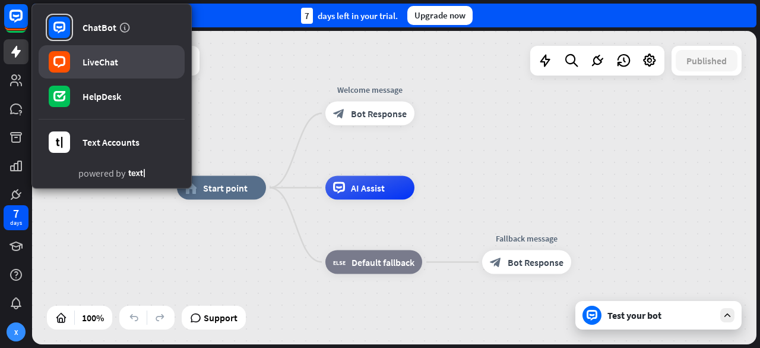 Image resolution: width=760 pixels, height=348 pixels. I want to click on div: days, so click(16, 223).